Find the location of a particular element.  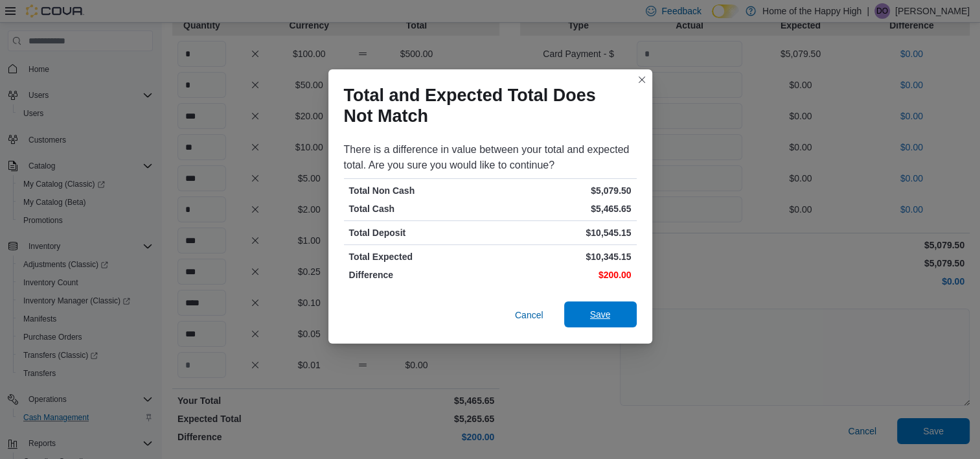

p: Total Non Cash is located at coordinates (419, 191).